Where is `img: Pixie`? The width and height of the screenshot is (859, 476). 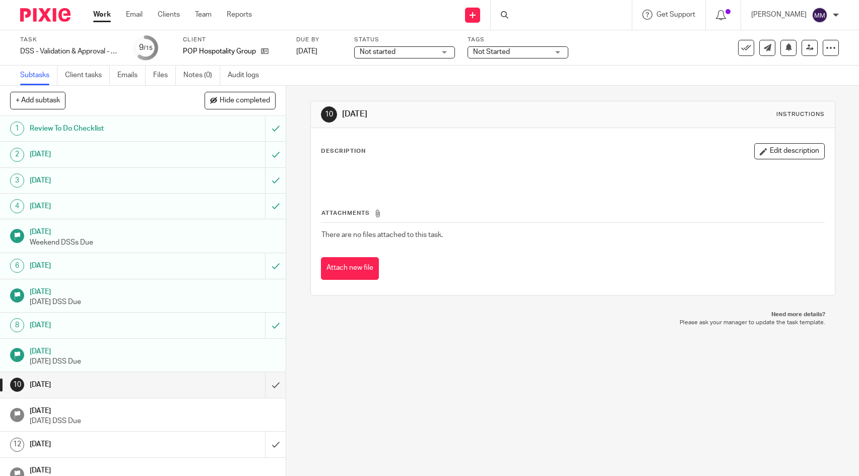 img: Pixie is located at coordinates (45, 15).